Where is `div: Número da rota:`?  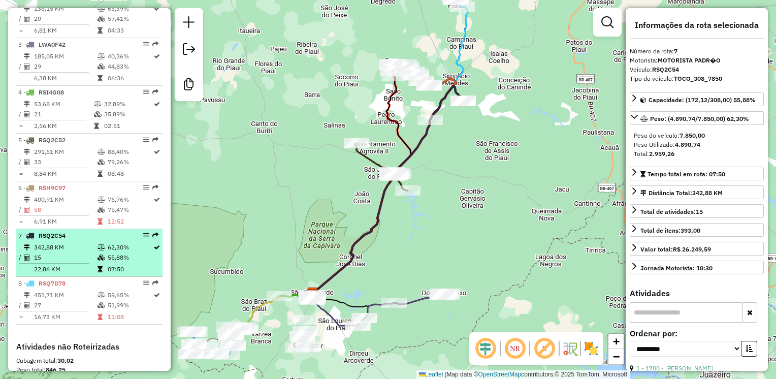 div: Número da rota: is located at coordinates (697, 51).